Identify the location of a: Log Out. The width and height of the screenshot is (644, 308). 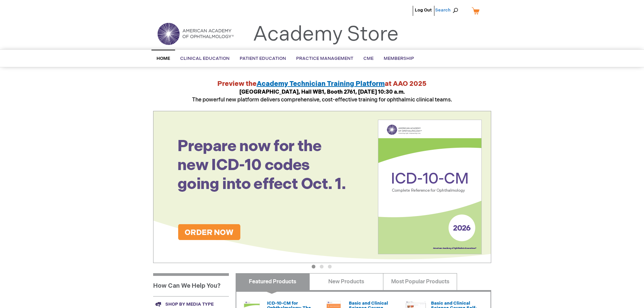
(423, 10).